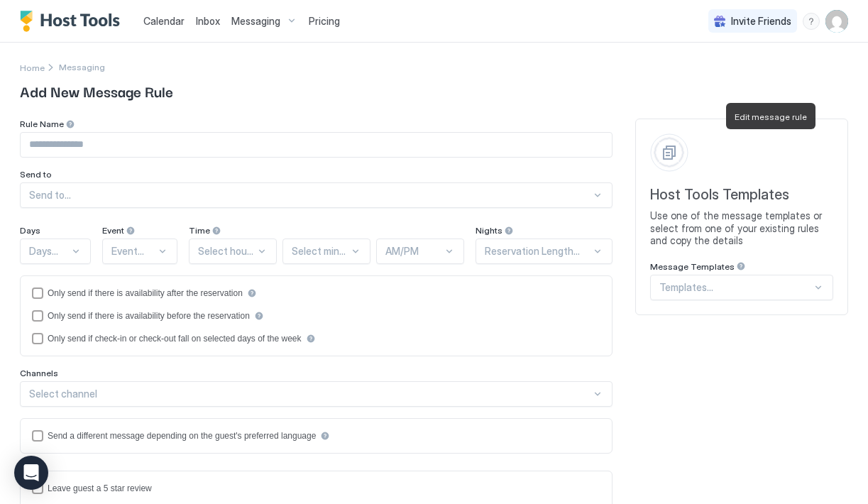  What do you see at coordinates (145, 293) in the screenshot?
I see `div: Only send if there is availability after the reservation` at bounding box center [145, 293].